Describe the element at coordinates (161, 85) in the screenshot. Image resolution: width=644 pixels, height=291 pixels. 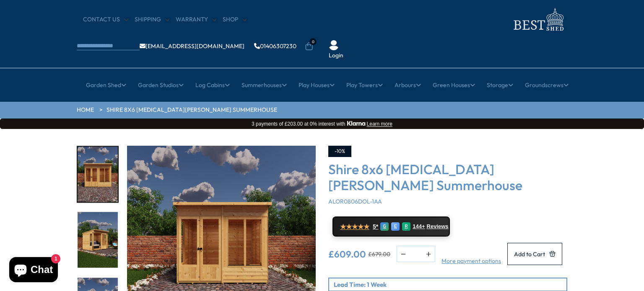
I see `a: Garden Studios` at that location.